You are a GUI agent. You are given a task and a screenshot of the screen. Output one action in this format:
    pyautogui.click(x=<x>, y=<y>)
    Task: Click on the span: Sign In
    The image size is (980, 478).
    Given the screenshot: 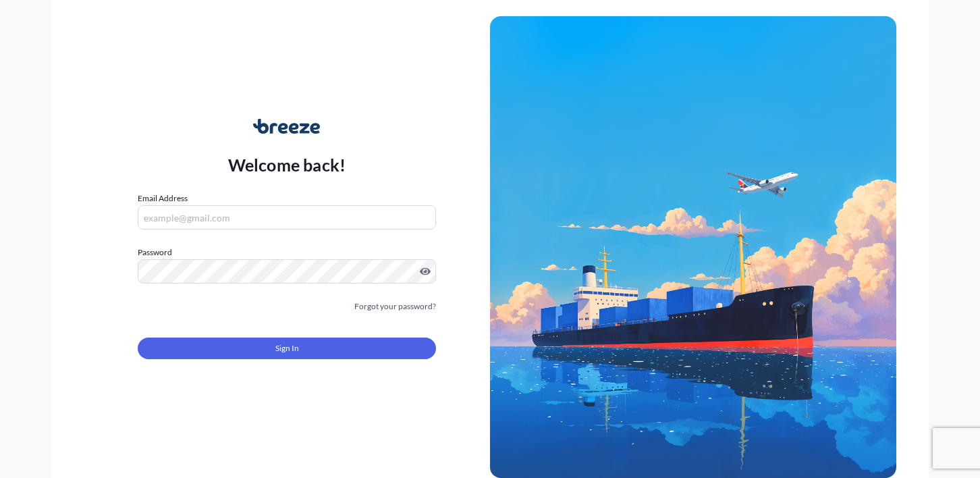 What is the action you would take?
    pyautogui.click(x=287, y=348)
    